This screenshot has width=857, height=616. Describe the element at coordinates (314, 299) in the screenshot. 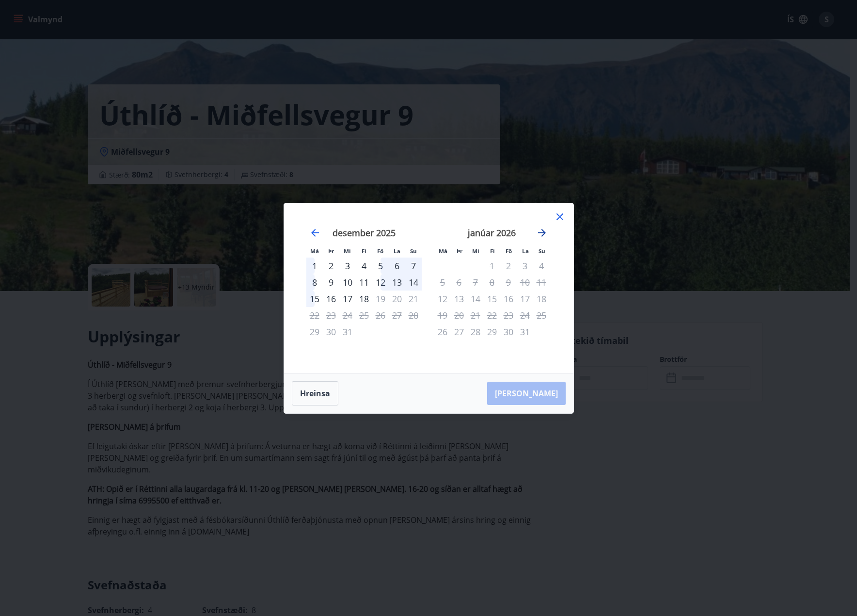

I see `td: Choose mánudagur, 15. desember 2025 as your check-in date. It’s available.` at that location.